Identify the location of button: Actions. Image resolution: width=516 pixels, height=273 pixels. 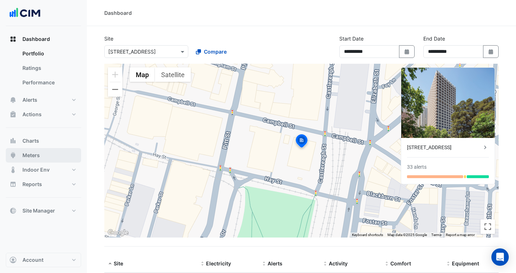
(43, 114).